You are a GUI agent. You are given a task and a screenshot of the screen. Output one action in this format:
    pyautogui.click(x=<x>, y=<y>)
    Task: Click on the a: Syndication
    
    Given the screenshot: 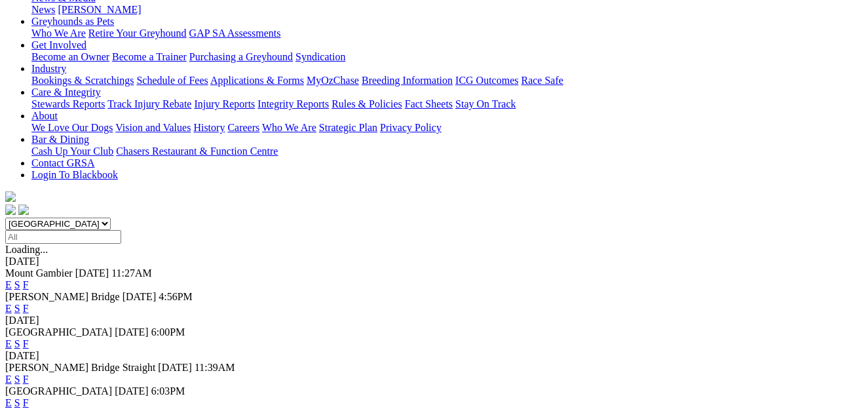 What is the action you would take?
    pyautogui.click(x=320, y=57)
    